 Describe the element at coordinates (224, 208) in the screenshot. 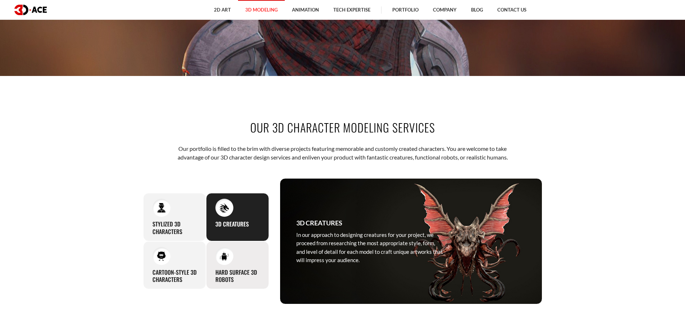

I see `img: 3D Creatures` at that location.